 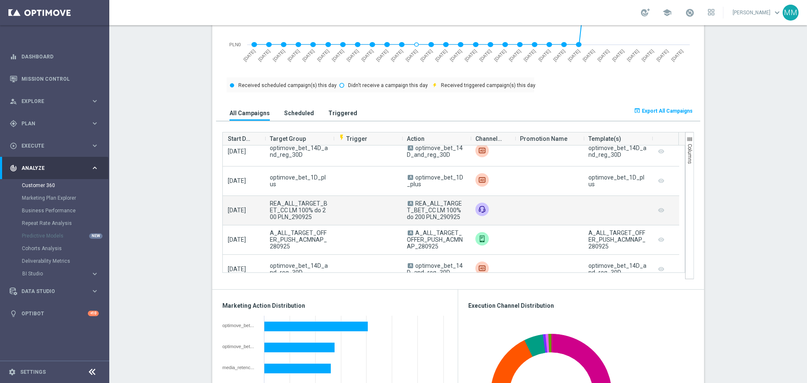 What do you see at coordinates (54, 57) in the screenshot?
I see `div: equalizer Dashboard` at bounding box center [54, 57].